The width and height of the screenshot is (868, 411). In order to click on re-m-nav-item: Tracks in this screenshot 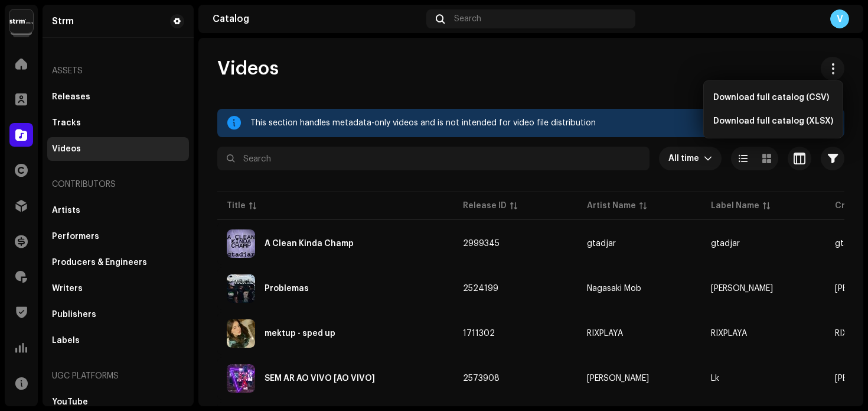, I will do `click(118, 123)`.